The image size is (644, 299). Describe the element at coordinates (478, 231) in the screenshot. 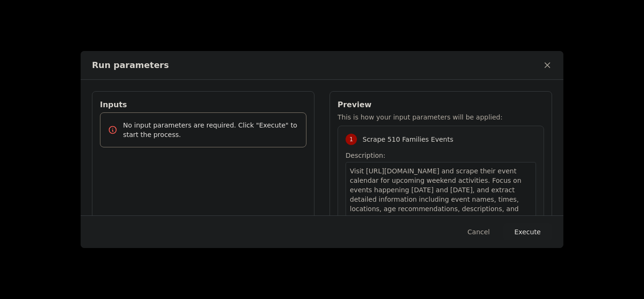

I see `button: Cancel` at that location.